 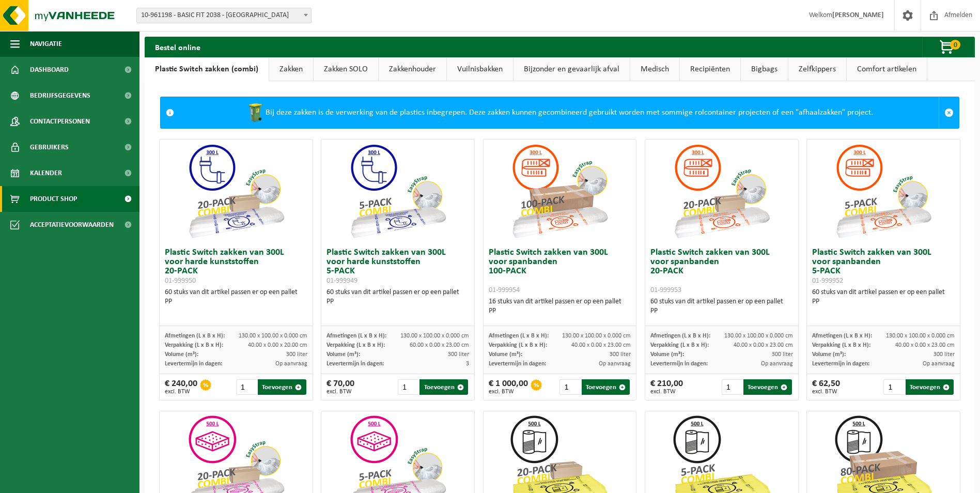 I want to click on h3: Plastic Switch zakken van 300L voor spanbanden 5-PACK, so click(x=883, y=267).